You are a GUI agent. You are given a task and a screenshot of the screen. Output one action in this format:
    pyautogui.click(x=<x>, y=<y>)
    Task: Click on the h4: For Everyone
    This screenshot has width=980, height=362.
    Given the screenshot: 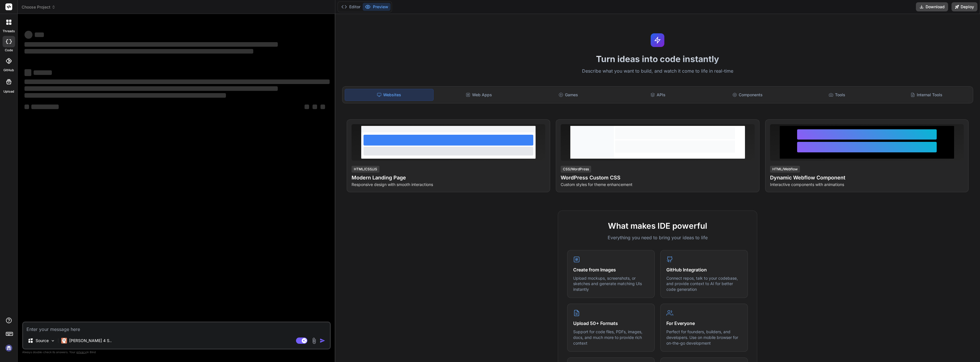 What is the action you would take?
    pyautogui.click(x=704, y=323)
    